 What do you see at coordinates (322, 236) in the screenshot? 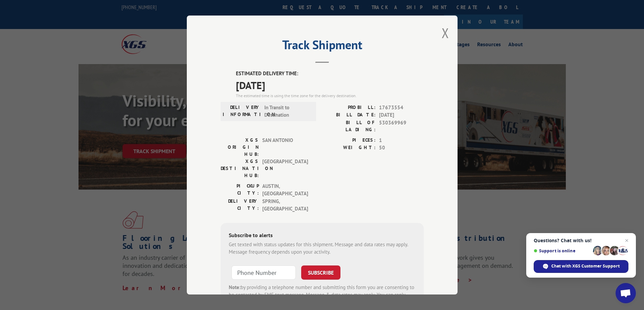
I see `div: Subscribe to alerts` at bounding box center [322, 236].